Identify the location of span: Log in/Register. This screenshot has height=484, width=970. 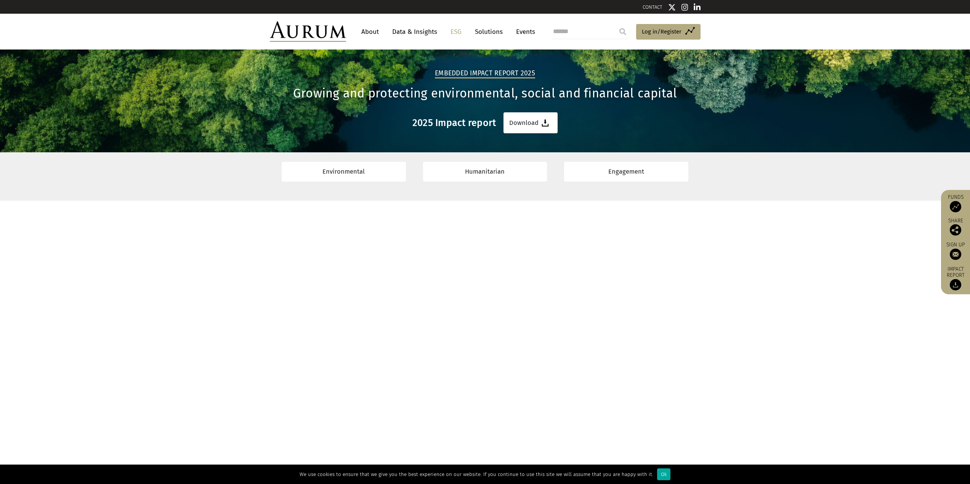
(662, 32).